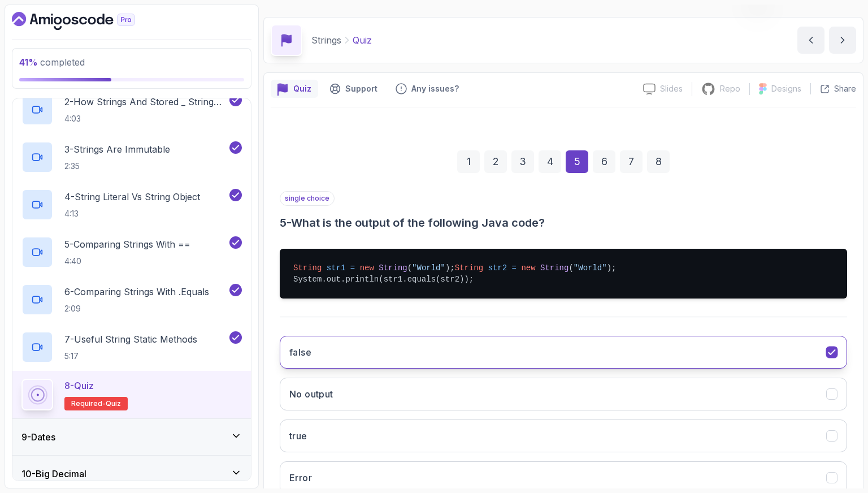 The height and width of the screenshot is (493, 868). What do you see at coordinates (79, 386) in the screenshot?
I see `p: 8 - Quiz` at bounding box center [79, 386].